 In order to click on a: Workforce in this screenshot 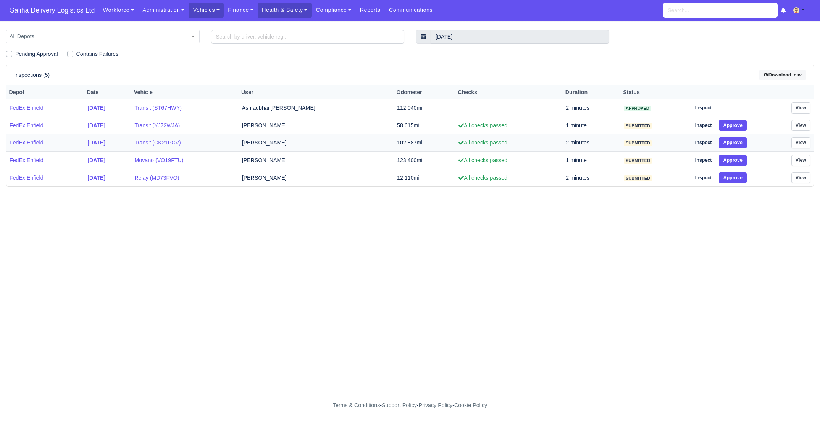, I will do `click(118, 10)`.